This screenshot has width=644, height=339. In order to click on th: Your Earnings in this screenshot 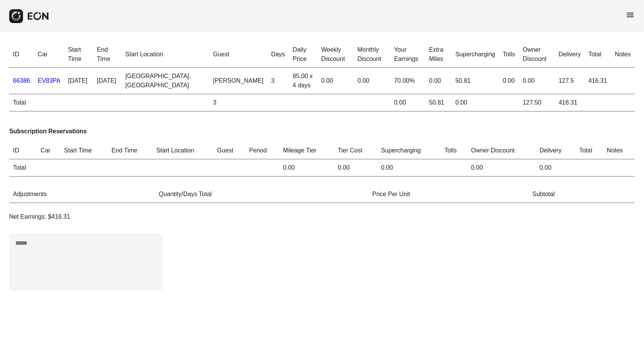, I will do `click(407, 55)`.